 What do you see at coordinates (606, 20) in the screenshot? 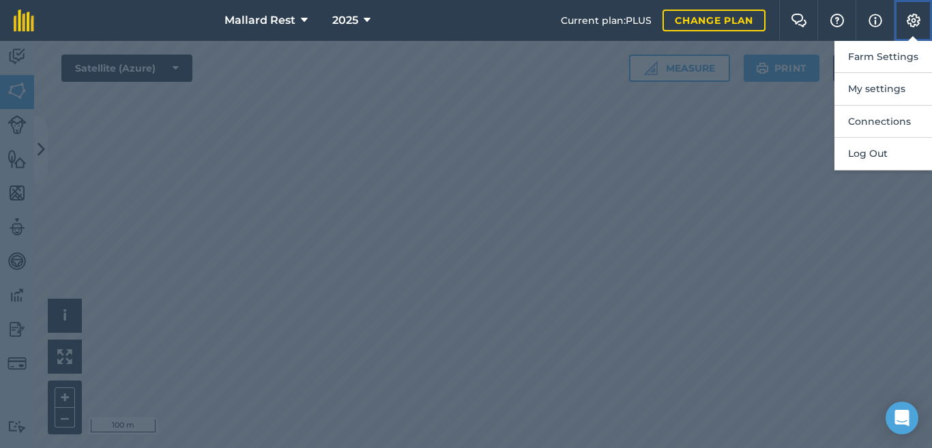
I see `span: Current plan : PLUS` at bounding box center [606, 20].